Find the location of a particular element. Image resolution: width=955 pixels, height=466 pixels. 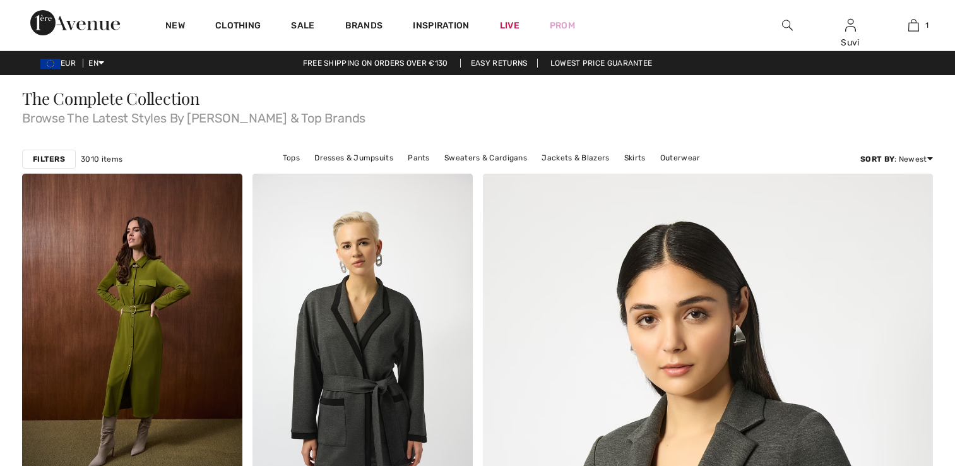

a: Easy Returns is located at coordinates (500, 63).